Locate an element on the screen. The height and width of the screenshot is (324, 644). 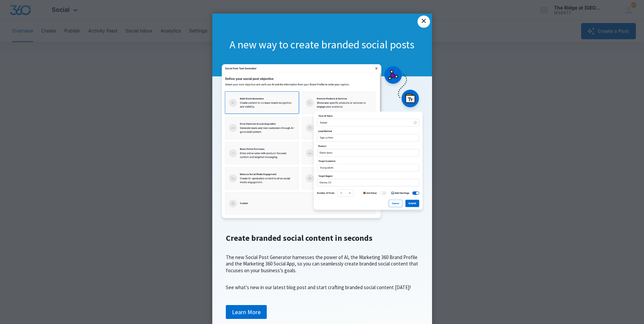
span: Create branded social content in seconds is located at coordinates (299, 237).